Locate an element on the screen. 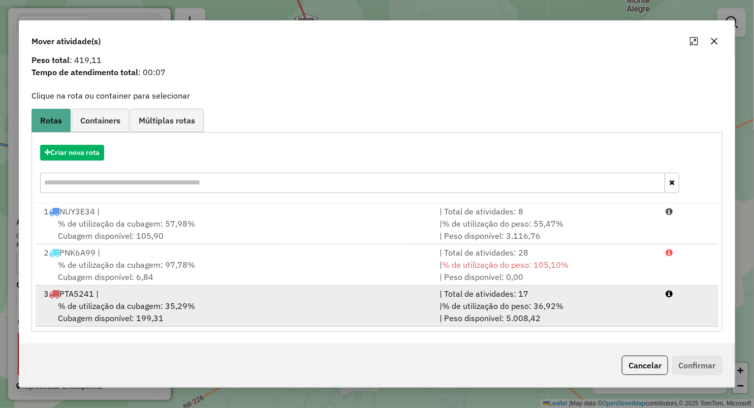 This screenshot has height=408, width=754. button: Criar nova rota is located at coordinates (72, 152).